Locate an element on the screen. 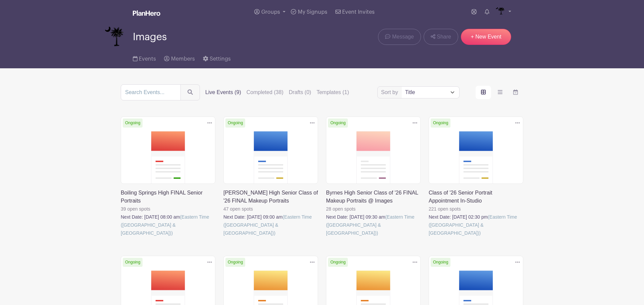 The height and width of the screenshot is (305, 644). span: Message is located at coordinates (403, 37).